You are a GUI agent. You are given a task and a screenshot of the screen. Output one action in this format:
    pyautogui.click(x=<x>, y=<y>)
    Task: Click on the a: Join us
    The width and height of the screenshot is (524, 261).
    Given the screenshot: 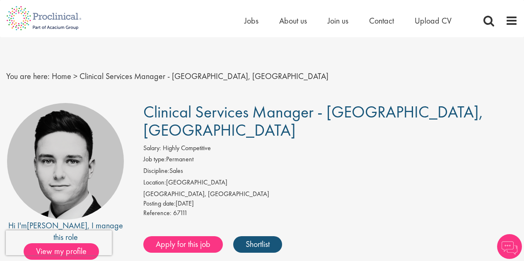 What is the action you would take?
    pyautogui.click(x=338, y=21)
    